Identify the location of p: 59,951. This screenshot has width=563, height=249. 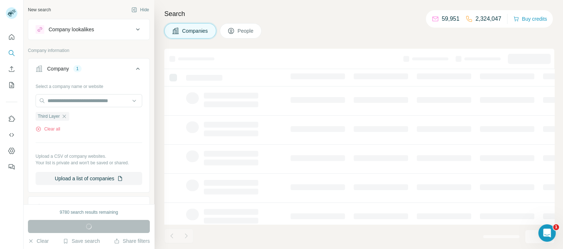
(451, 19).